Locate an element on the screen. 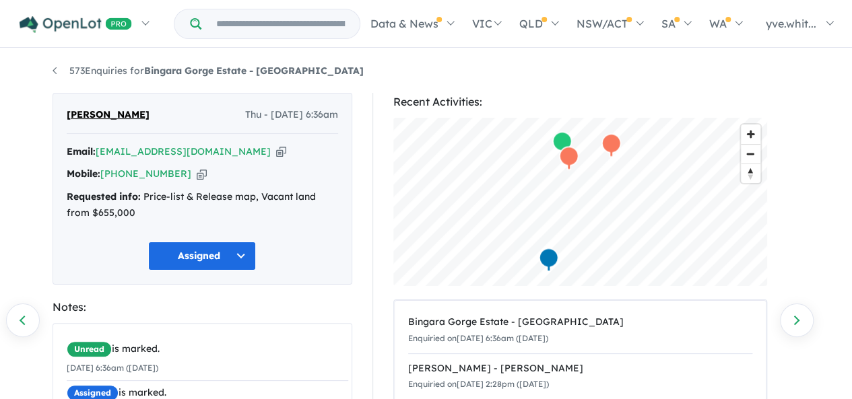  span: Zoom in is located at coordinates (750, 134).